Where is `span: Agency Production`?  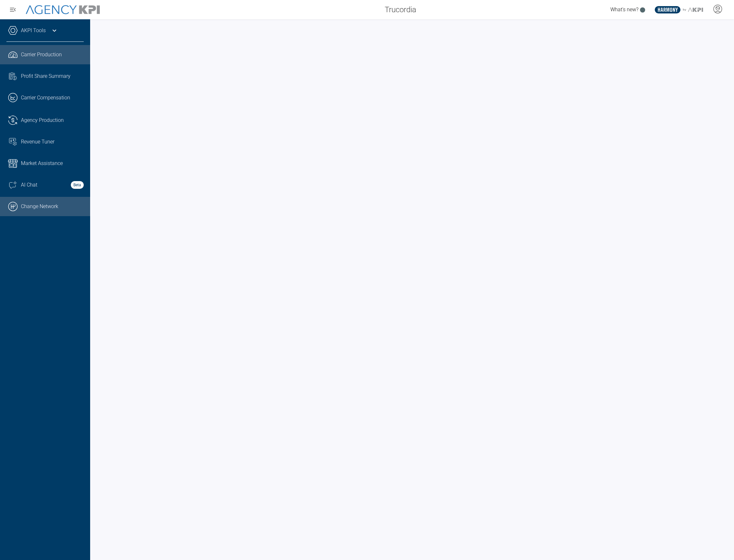
span: Agency Production is located at coordinates (42, 120).